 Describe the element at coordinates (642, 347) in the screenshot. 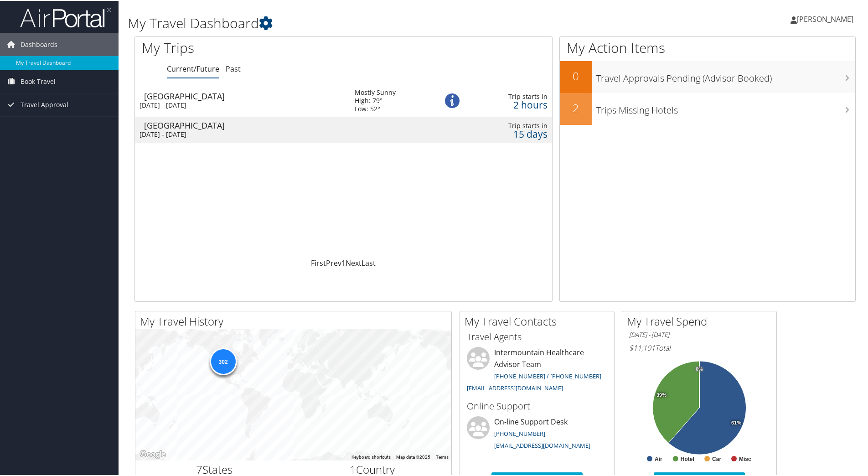

I see `span: $11,101` at that location.